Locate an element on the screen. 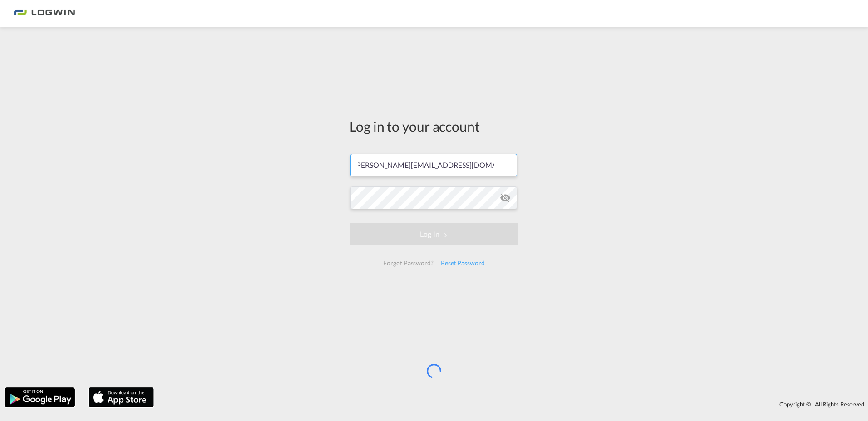 The width and height of the screenshot is (868, 421). div: Copyright © . All Rights Reserved is located at coordinates (513, 404).